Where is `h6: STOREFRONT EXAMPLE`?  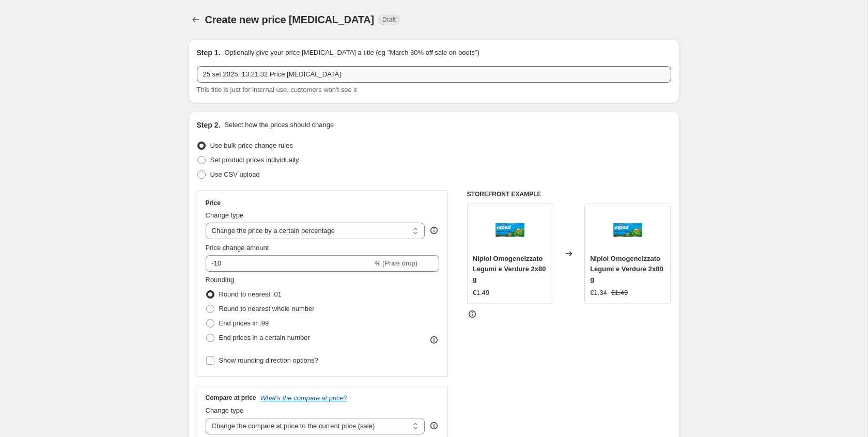 h6: STOREFRONT EXAMPLE is located at coordinates (569, 194).